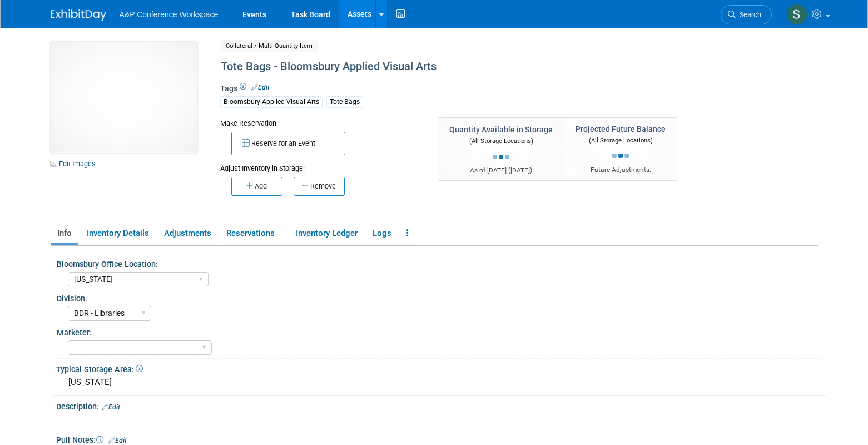  I want to click on div: Tote Bags - Bloomsbury Applied Visual Arts, so click(472, 67).